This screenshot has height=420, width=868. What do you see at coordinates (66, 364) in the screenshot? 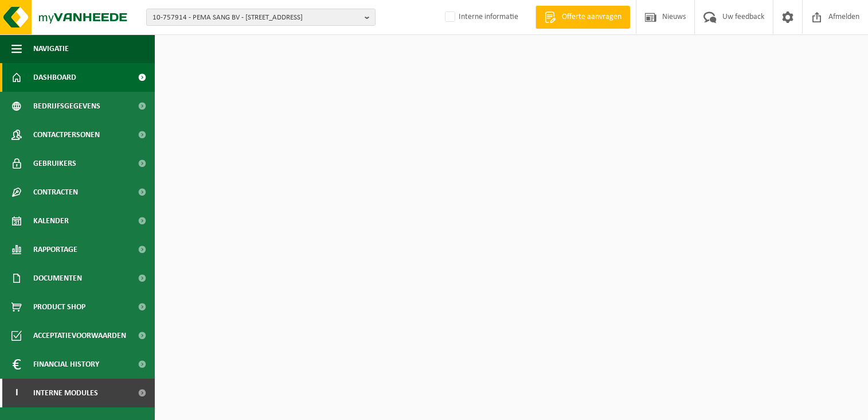
I see `span: Financial History` at bounding box center [66, 364].